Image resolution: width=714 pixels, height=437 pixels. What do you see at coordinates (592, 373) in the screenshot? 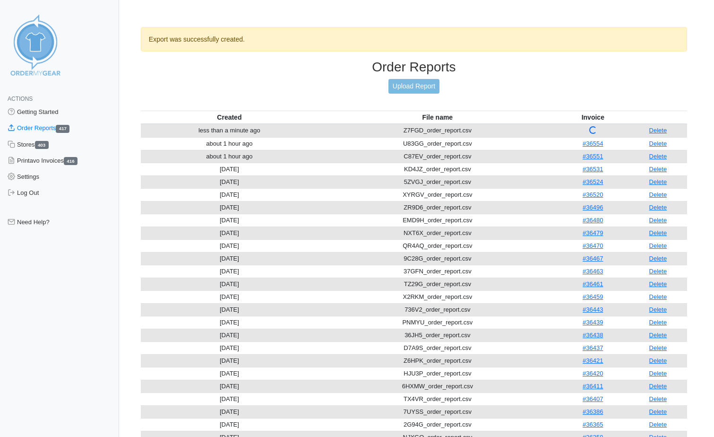
I see `a: #36420` at bounding box center [592, 373].